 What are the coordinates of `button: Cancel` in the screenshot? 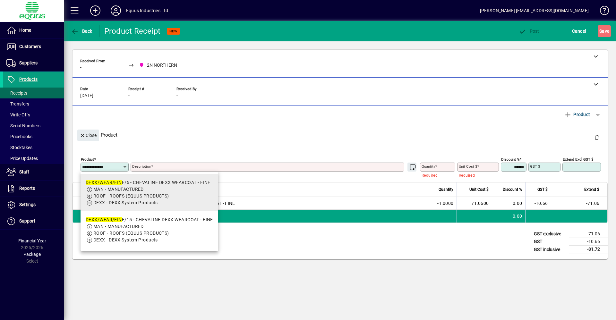 It's located at (579, 31).